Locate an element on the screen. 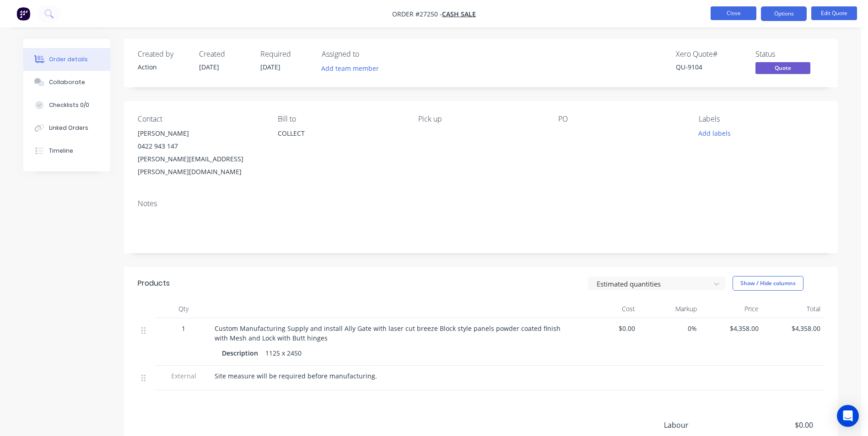 The image size is (868, 436). button: Show / Hide columns is located at coordinates (768, 283).